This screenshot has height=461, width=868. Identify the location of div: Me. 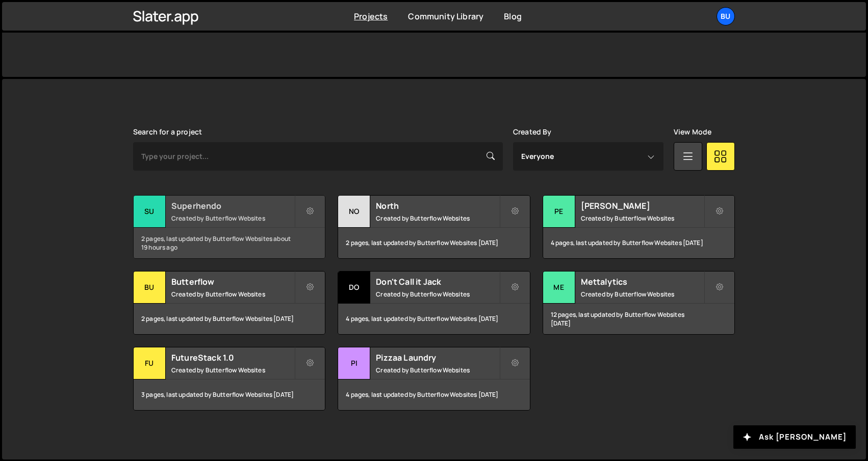
(558, 287).